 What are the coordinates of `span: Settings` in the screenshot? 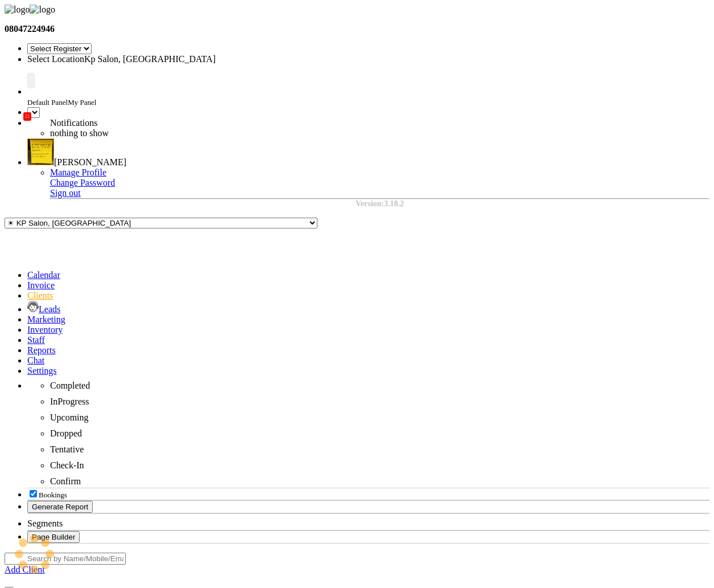 It's located at (42, 370).